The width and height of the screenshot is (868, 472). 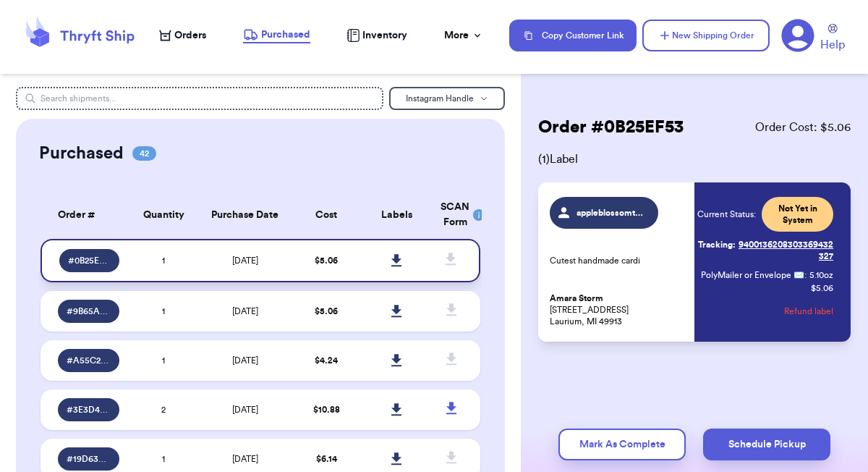 What do you see at coordinates (833, 39) in the screenshot?
I see `a: Help` at bounding box center [833, 39].